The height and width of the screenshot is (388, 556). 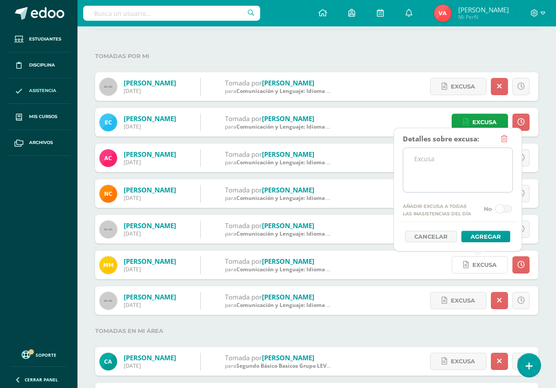 What do you see at coordinates (431, 236) in the screenshot?
I see `a: Cancelar` at bounding box center [431, 236].